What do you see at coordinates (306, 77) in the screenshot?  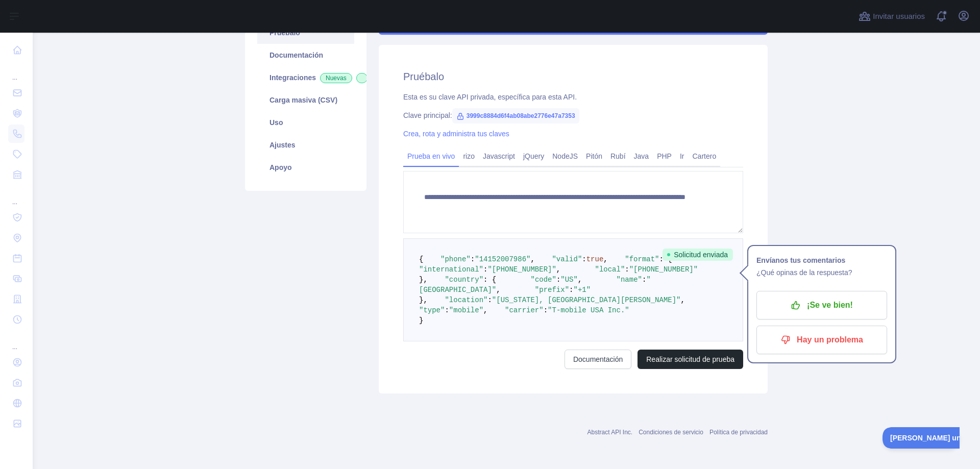 I see `a: IntegracionesNuevas` at bounding box center [306, 77].